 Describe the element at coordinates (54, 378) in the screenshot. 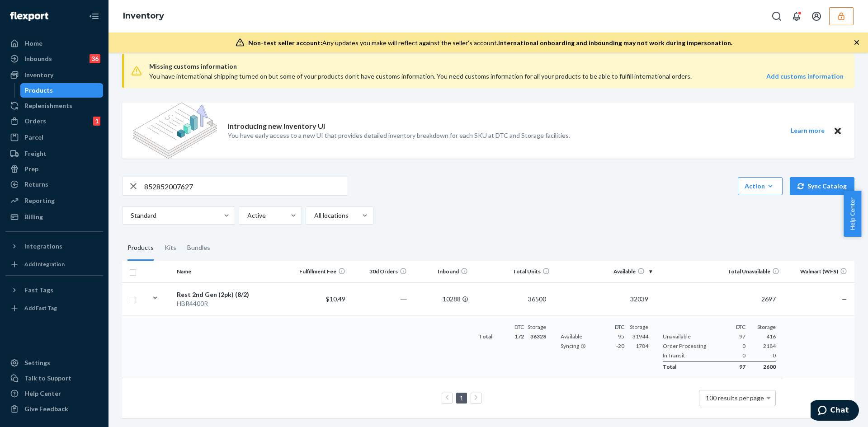

I see `button: Talk to Support` at that location.